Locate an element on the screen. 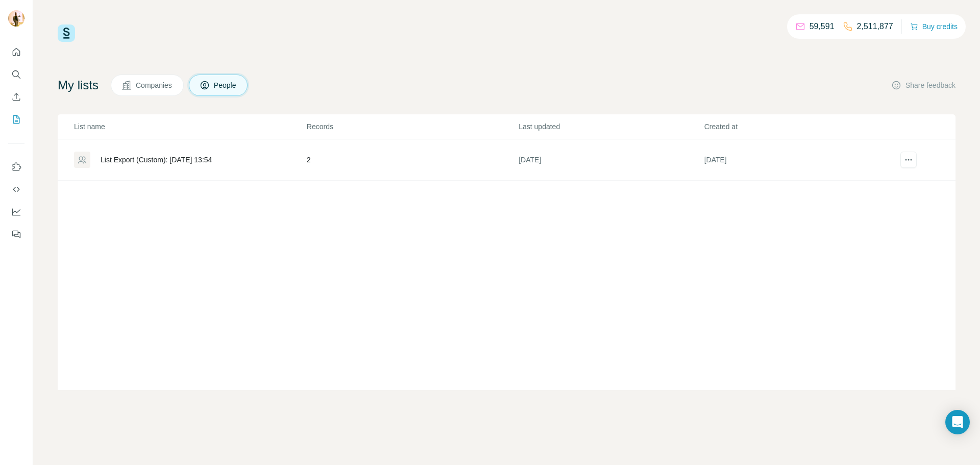 This screenshot has width=980, height=465. p: List name is located at coordinates (190, 127).